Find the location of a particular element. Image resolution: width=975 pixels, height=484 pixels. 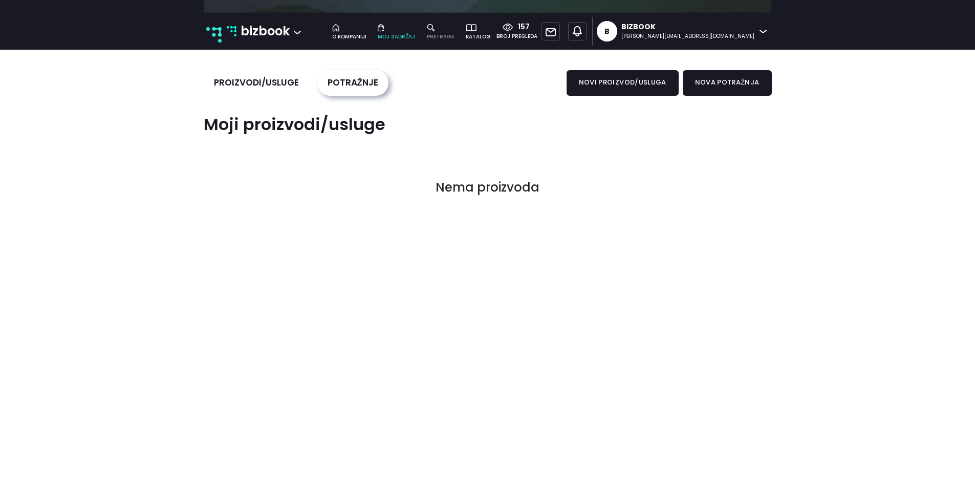

h6: Nema proizvoda is located at coordinates (487, 187).